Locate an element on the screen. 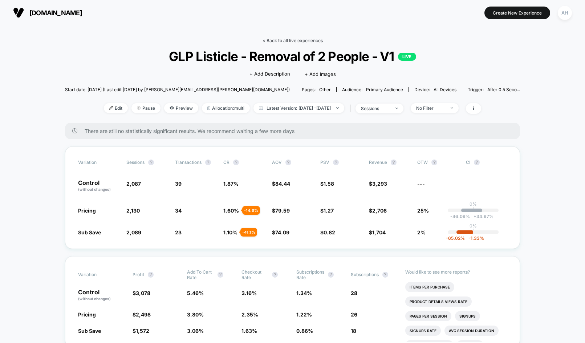 The width and height of the screenshot is (585, 343). button: Create New Experience is located at coordinates (517, 13).